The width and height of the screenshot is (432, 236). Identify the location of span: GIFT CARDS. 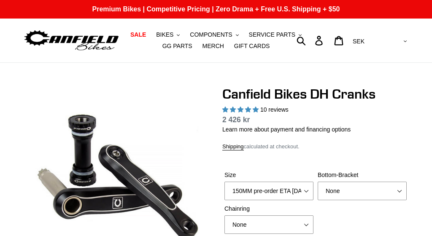
(252, 46).